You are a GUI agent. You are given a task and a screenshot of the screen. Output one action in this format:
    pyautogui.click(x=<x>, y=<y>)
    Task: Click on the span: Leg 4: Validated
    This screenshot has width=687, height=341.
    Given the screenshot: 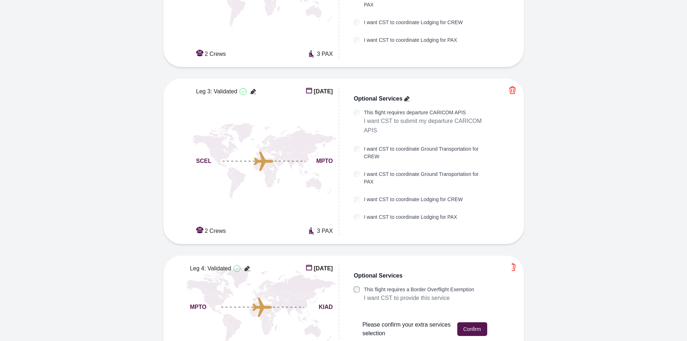 What is the action you would take?
    pyautogui.click(x=210, y=269)
    